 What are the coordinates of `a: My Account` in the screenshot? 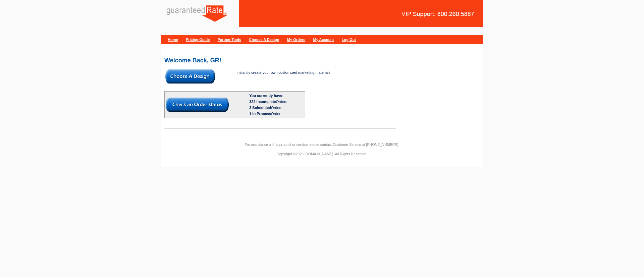 It's located at (324, 39).